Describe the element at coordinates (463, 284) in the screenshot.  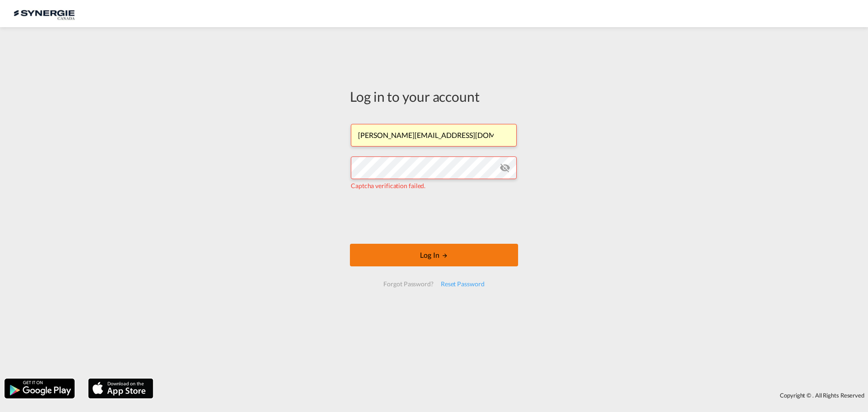
I see `div: Reset Password` at that location.